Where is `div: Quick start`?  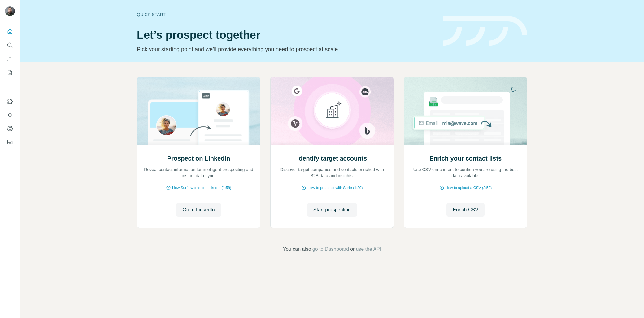
div: Quick start is located at coordinates (286, 14).